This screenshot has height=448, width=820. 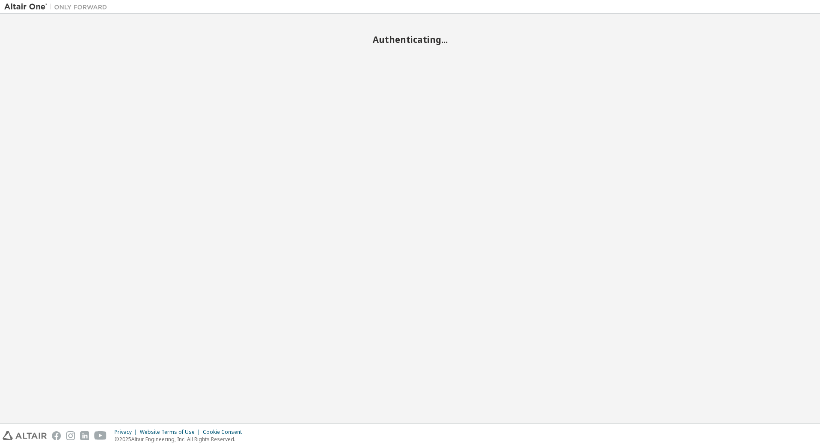 I want to click on div: Cookie Consent, so click(x=225, y=432).